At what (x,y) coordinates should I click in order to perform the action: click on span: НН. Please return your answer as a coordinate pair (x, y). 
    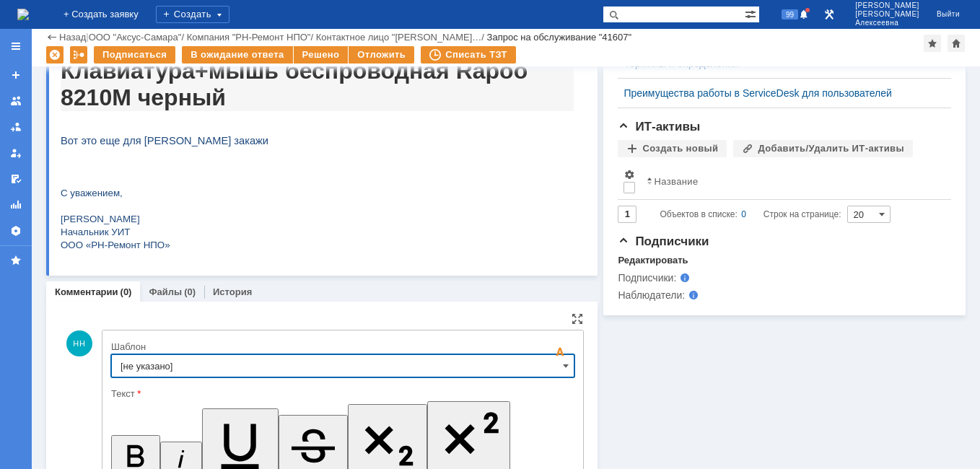
    Looking at the image, I should click on (79, 343).